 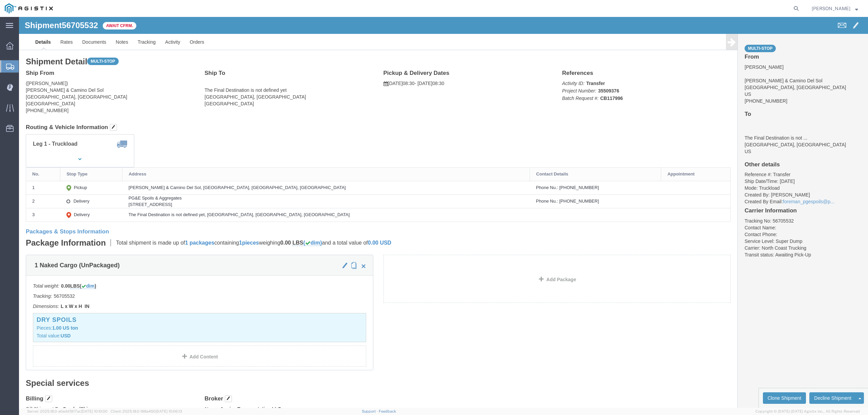 I want to click on span: Server: 2025.18.0-a0edd1917ac, so click(x=67, y=411).